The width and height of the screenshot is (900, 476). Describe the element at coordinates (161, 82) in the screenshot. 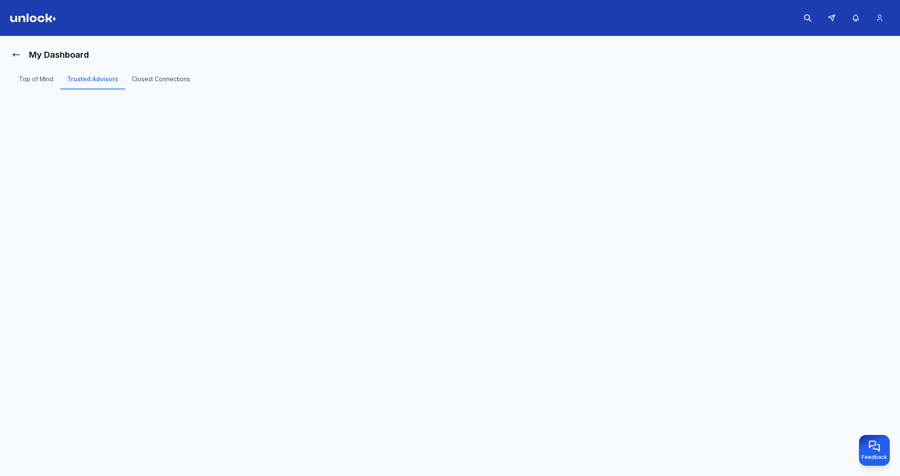

I see `a: Closest Connections` at that location.